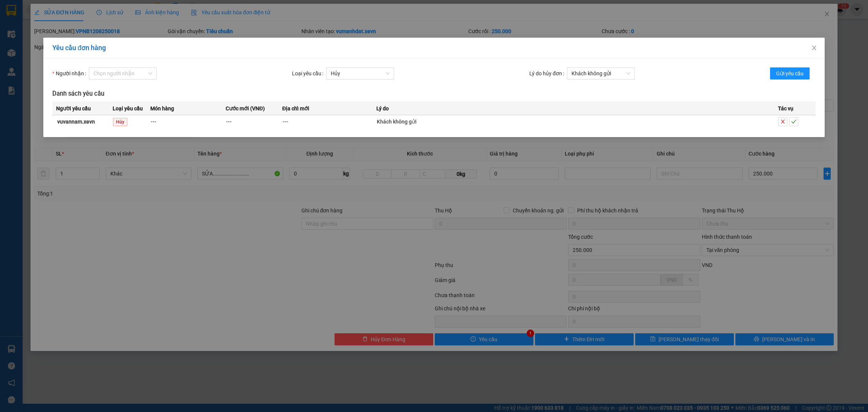 The height and width of the screenshot is (412, 868). Describe the element at coordinates (74, 108) in the screenshot. I see `span: Người yêu cầu` at that location.